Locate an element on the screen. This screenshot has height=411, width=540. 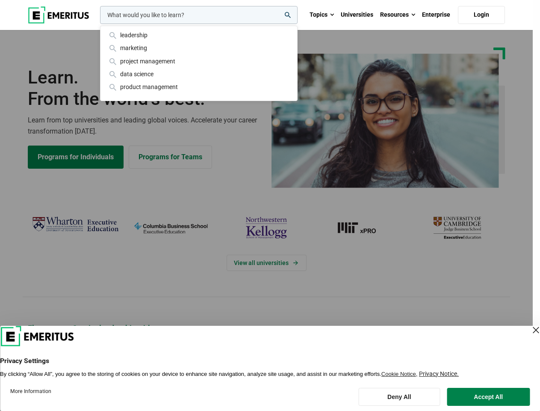
div: leadership is located at coordinates (199, 35).